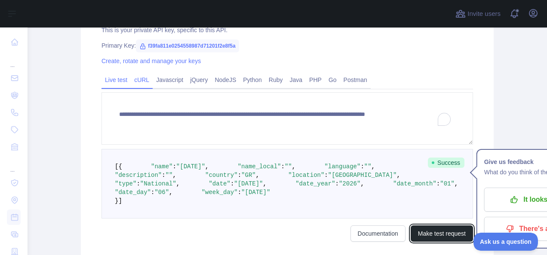  I want to click on div: Primary Key:, so click(287, 46).